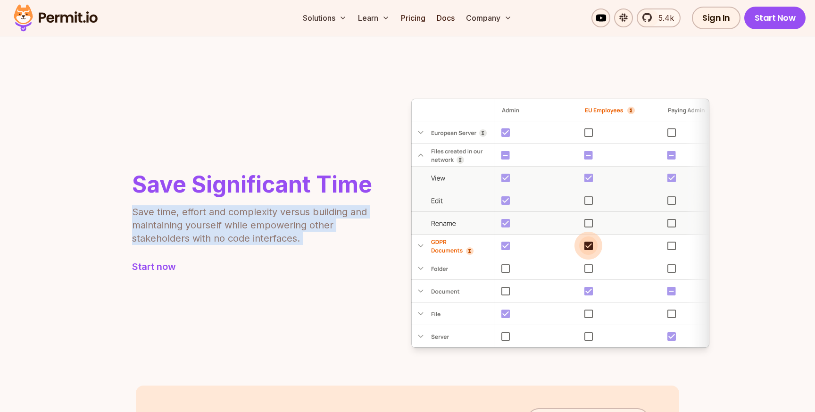  I want to click on button: Solutions, so click(325, 18).